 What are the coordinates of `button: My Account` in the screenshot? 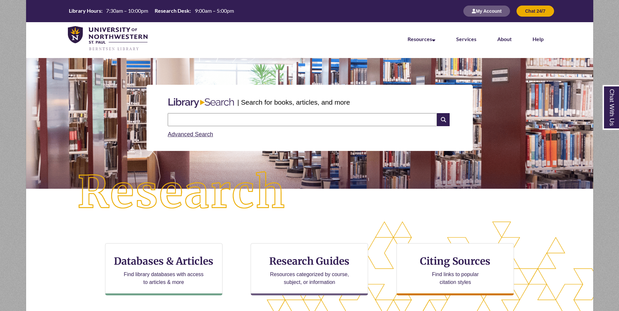 It's located at (487, 11).